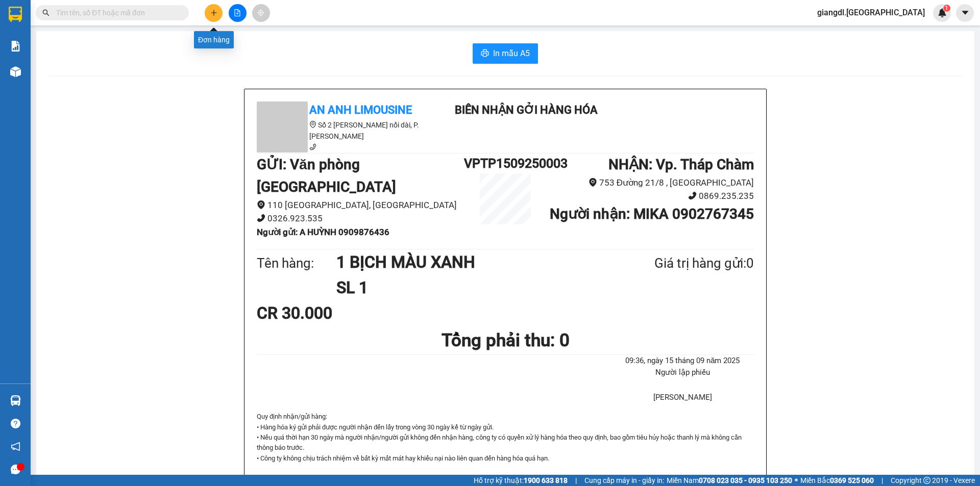 The height and width of the screenshot is (486, 980). I want to click on div: Tên hàng:, so click(297, 263).